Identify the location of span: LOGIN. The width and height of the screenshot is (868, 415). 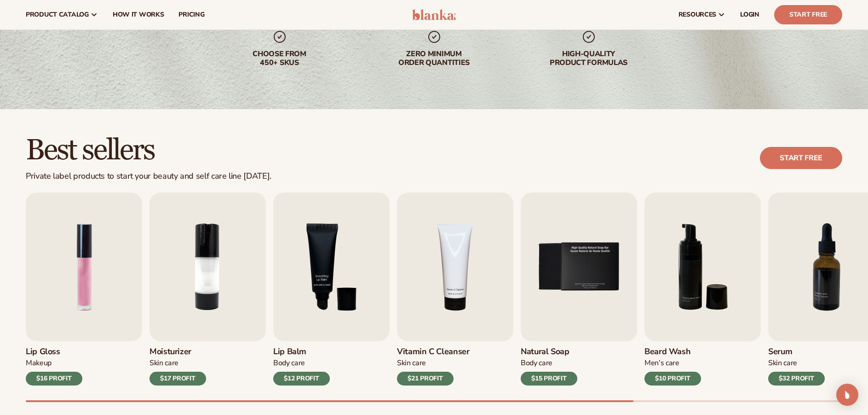
(750, 15).